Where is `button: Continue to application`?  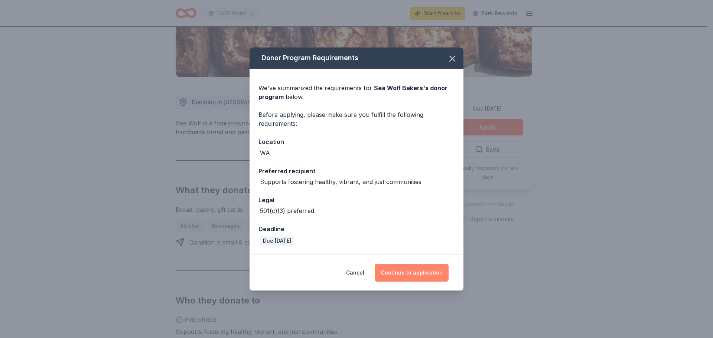 button: Continue to application is located at coordinates (411, 273).